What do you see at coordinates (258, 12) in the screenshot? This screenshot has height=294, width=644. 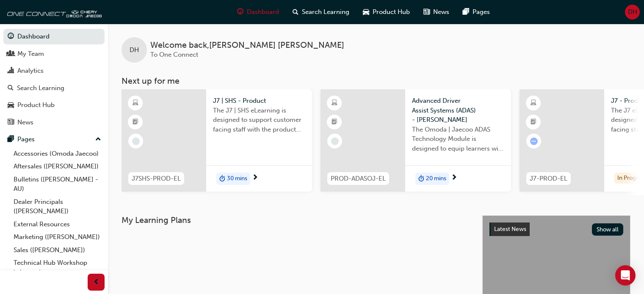 I see `a: guage-iconDashboard` at bounding box center [258, 12].